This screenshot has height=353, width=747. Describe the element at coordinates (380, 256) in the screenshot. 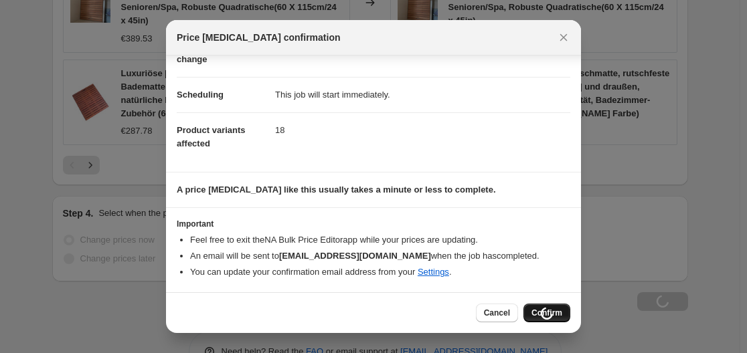

I see `li: An email will be sent to when the job has completed .` at that location.